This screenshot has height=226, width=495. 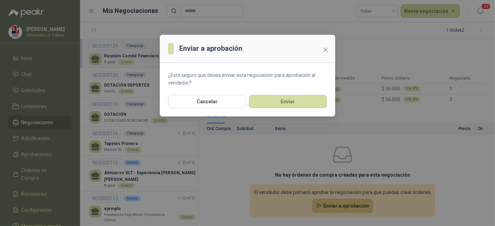 What do you see at coordinates (325, 50) in the screenshot?
I see `span: close` at bounding box center [325, 50].